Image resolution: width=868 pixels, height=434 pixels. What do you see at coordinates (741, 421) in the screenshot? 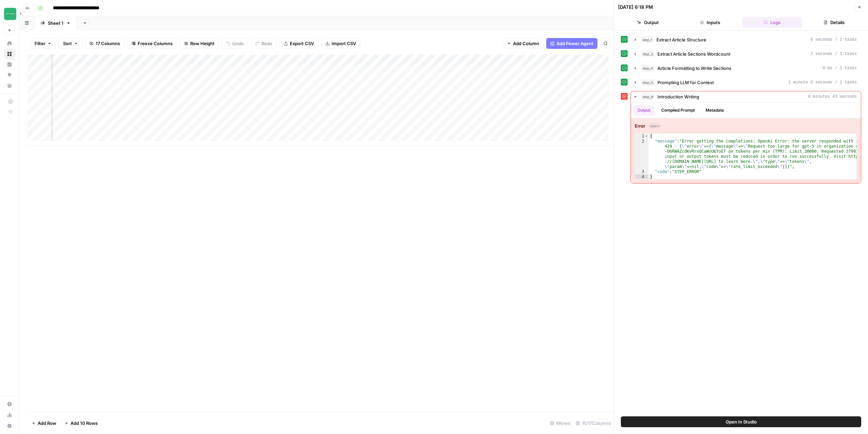
I see `span: Open In Studio` at bounding box center [741, 421].